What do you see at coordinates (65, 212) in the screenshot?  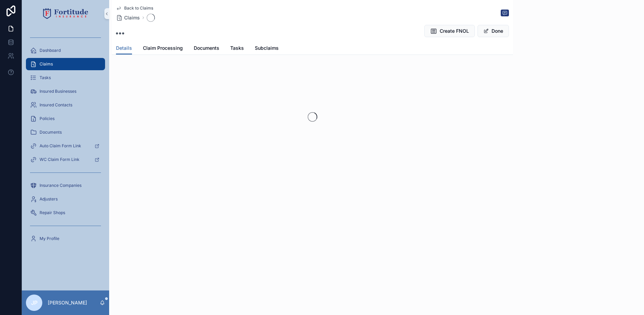 I see `a: Repair Shops` at bounding box center [65, 212].